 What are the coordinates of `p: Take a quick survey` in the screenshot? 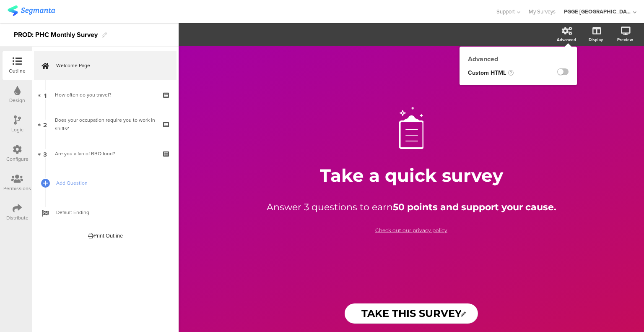 It's located at (411, 175).